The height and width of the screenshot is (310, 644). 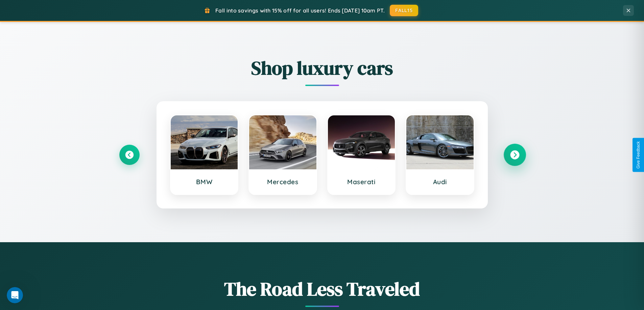 I want to click on button: FALL15, so click(x=404, y=10).